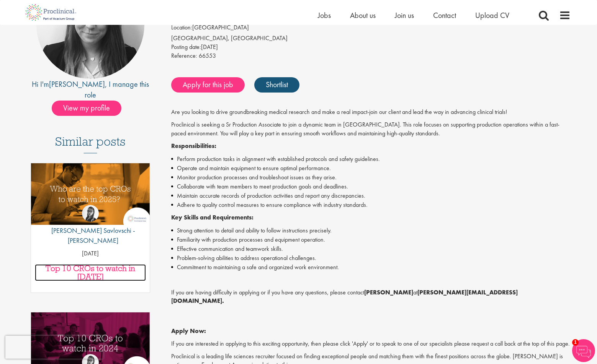 The width and height of the screenshot is (597, 364). Describe the element at coordinates (492, 15) in the screenshot. I see `span: Upload CV` at that location.